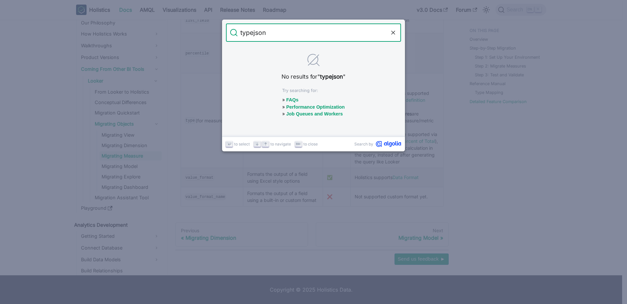 The height and width of the screenshot is (304, 627). Describe the element at coordinates (242, 144) in the screenshot. I see `span: to select` at that location.